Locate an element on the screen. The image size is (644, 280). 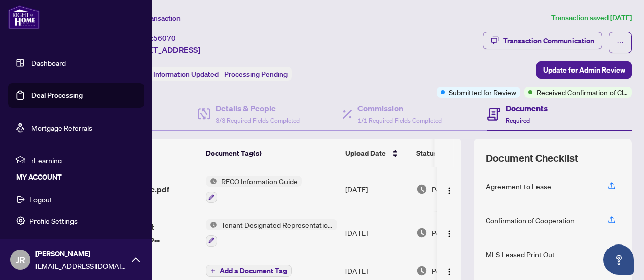
h5: MY ACCOUNT is located at coordinates (80, 177).